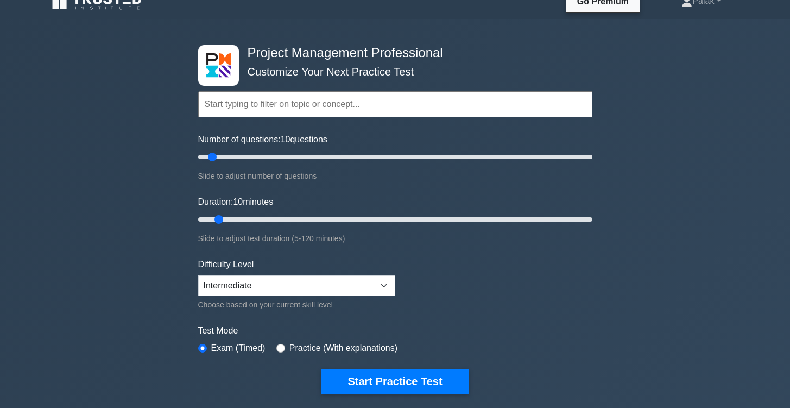  Describe the element at coordinates (236, 202) in the screenshot. I see `label: Duration: minutes` at that location.